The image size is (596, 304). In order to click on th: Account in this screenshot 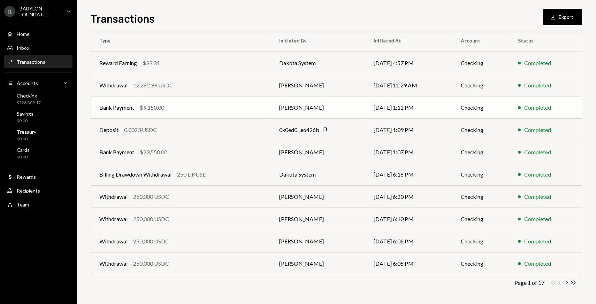, I will do `click(481, 41)`.